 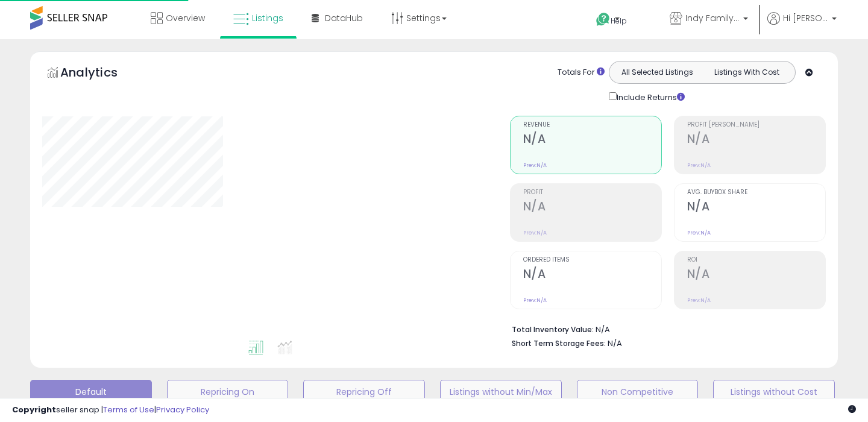 I want to click on span: Revenue, so click(x=592, y=125).